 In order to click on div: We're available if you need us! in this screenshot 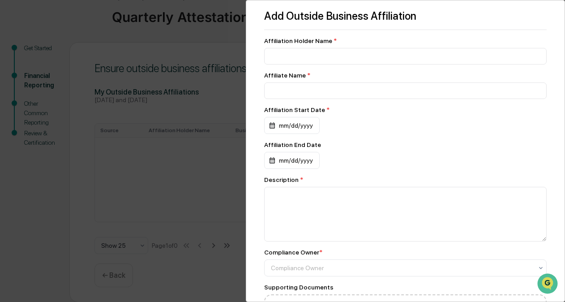, I will do `click(72, 81)`.